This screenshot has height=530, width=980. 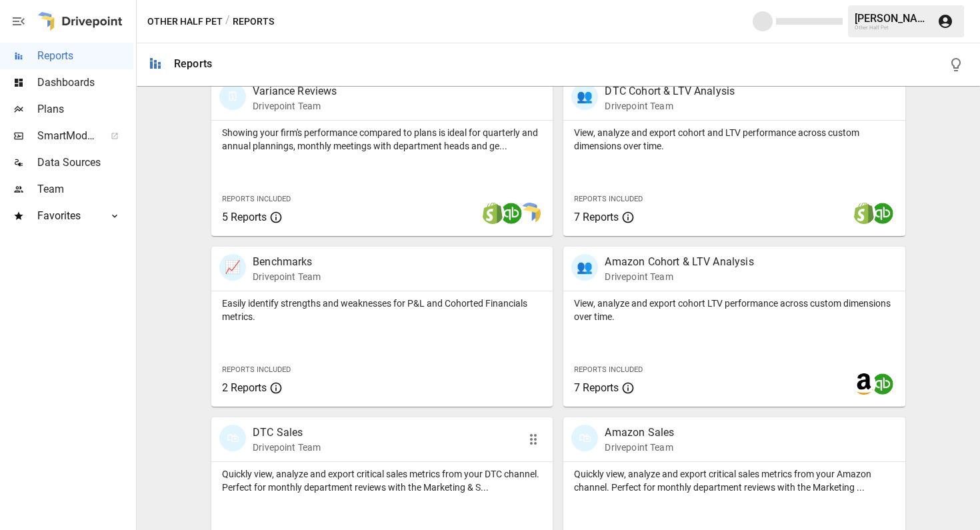 I want to click on span: ™, so click(x=100, y=134).